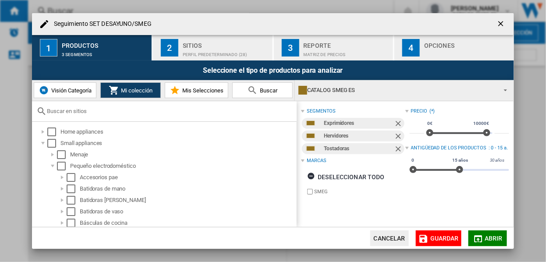  What do you see at coordinates (431, 124) in the screenshot?
I see `span: 0€` at bounding box center [431, 124].